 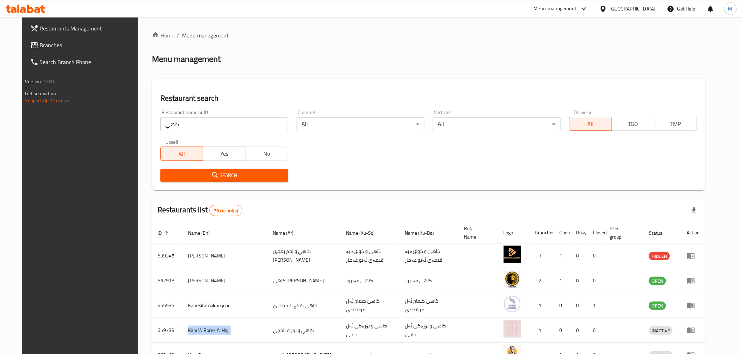 What do you see at coordinates (623, 233) in the screenshot?
I see `span: POS group` at bounding box center [623, 233].